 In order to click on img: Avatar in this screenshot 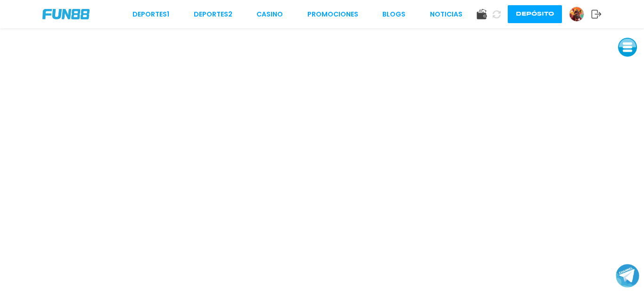, I will do `click(577, 14)`.